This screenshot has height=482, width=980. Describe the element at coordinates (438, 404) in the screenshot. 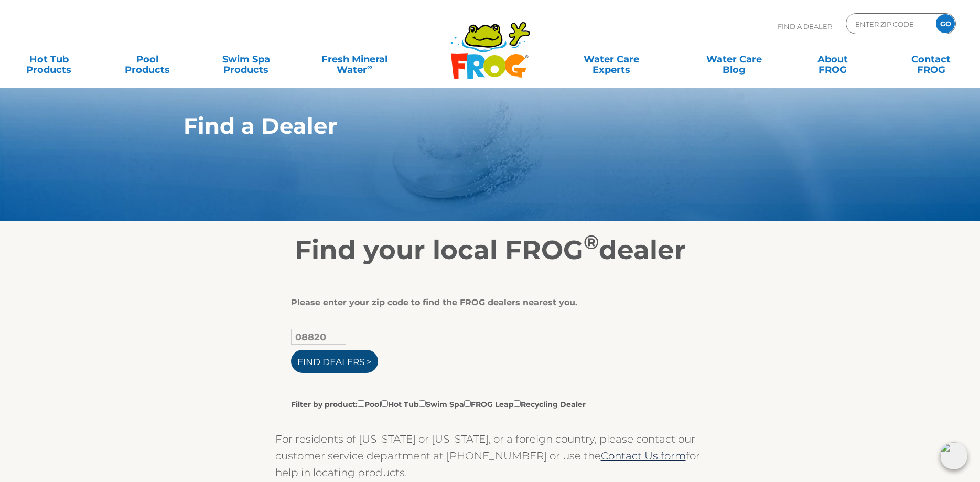

I see `label: Filter by product: Pool Hot Tub Swim Spa FROG Leap Recycling Dealer` at that location.